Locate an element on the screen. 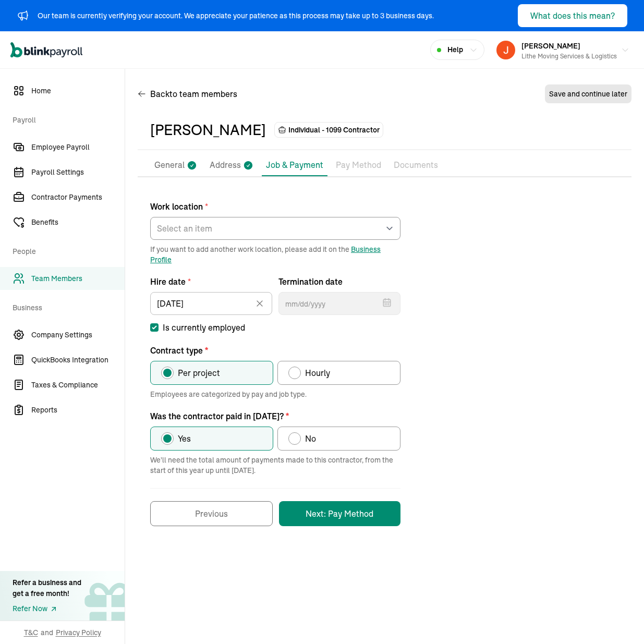 The width and height of the screenshot is (644, 644). span: Team Members is located at coordinates (78, 279).